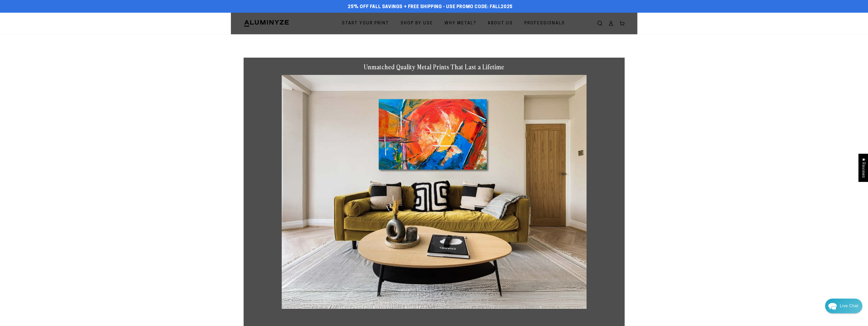 The height and width of the screenshot is (326, 868). What do you see at coordinates (417, 23) in the screenshot?
I see `a: Shop By Use` at bounding box center [417, 23].